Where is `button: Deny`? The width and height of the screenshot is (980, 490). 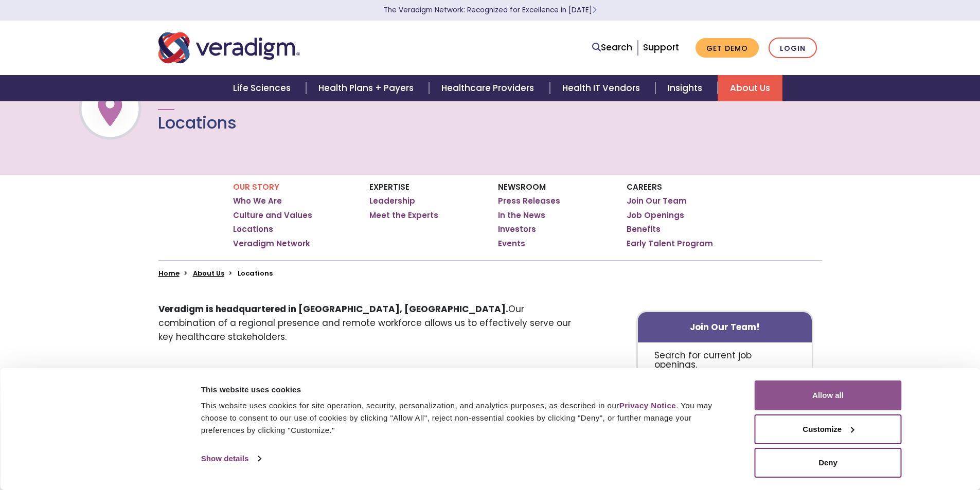 button: Deny is located at coordinates (828, 463).